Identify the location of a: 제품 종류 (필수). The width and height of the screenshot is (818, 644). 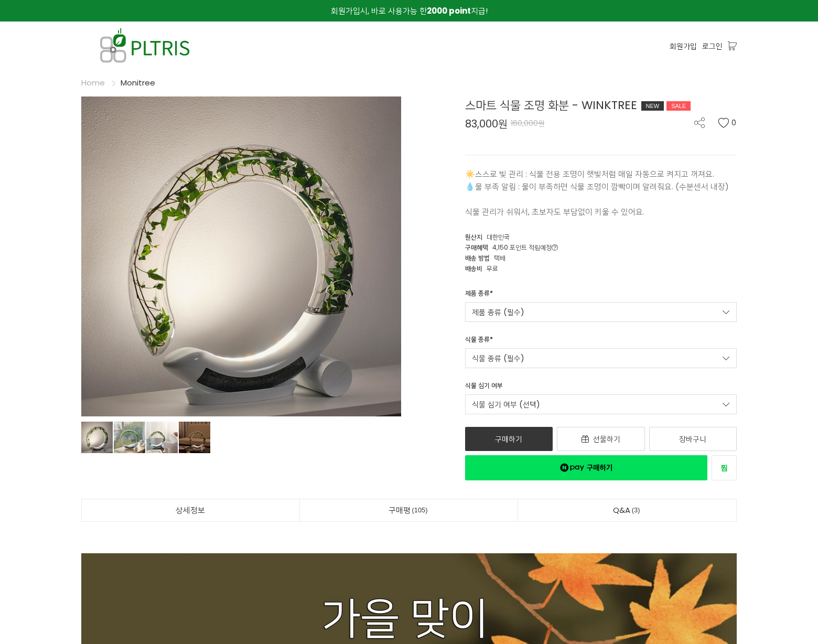
(601, 312).